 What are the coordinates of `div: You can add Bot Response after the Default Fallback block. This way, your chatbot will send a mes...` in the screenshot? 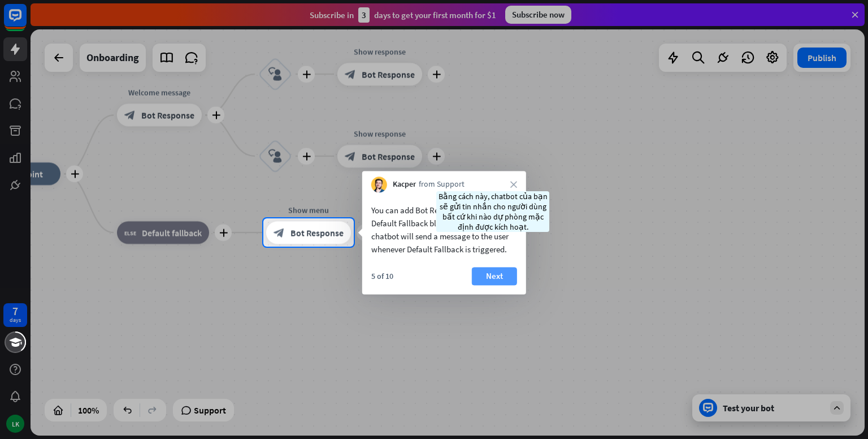 It's located at (444, 229).